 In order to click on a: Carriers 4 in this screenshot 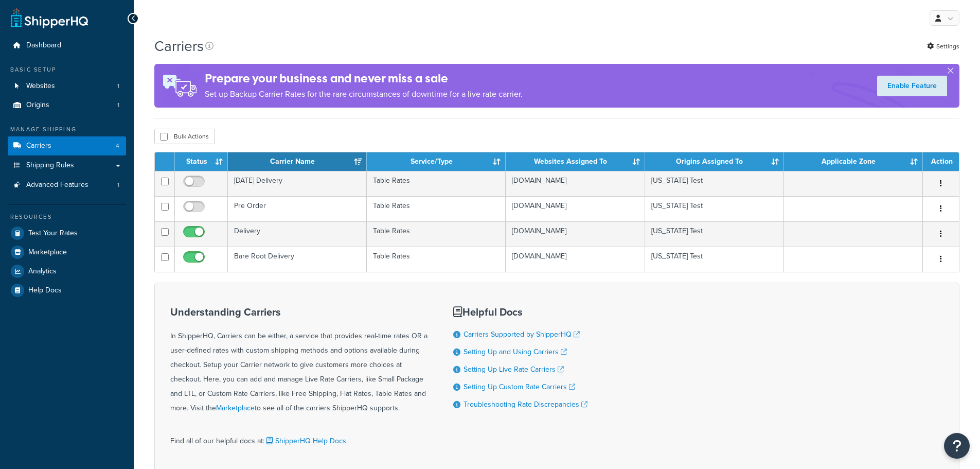, I will do `click(67, 146)`.